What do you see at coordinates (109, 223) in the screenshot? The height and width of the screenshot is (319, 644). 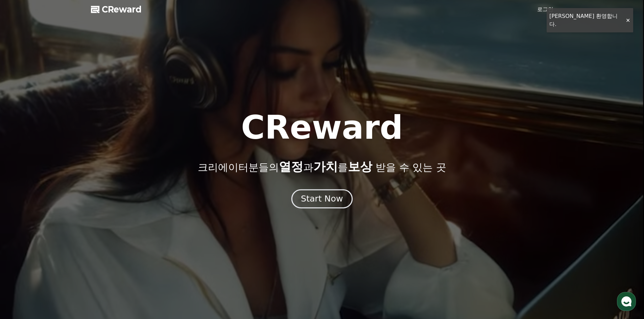 I see `a: 설정` at bounding box center [109, 223].